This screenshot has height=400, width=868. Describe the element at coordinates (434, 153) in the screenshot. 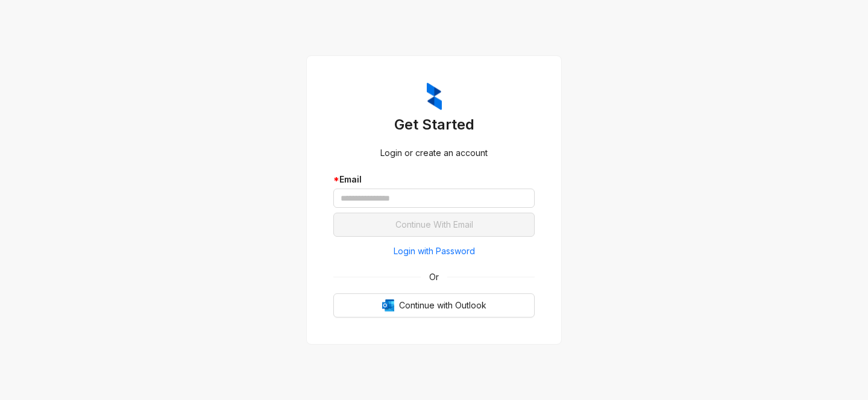

I see `div: Login or create an account` at that location.